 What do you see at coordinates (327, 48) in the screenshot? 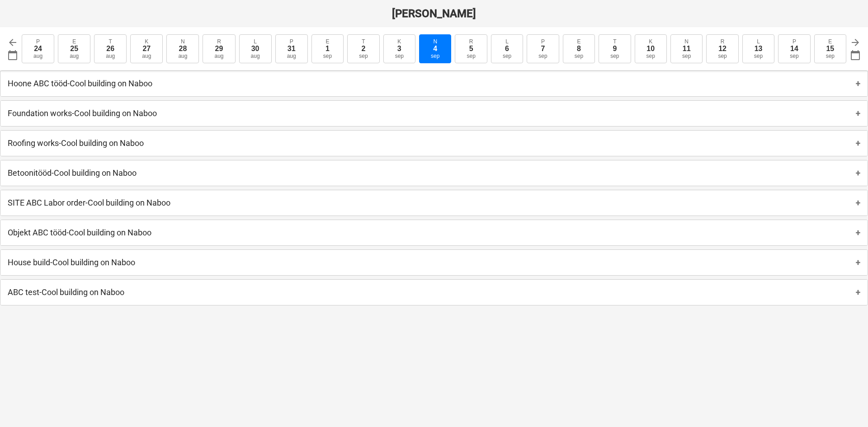
I see `button: E1sep` at bounding box center [327, 48].